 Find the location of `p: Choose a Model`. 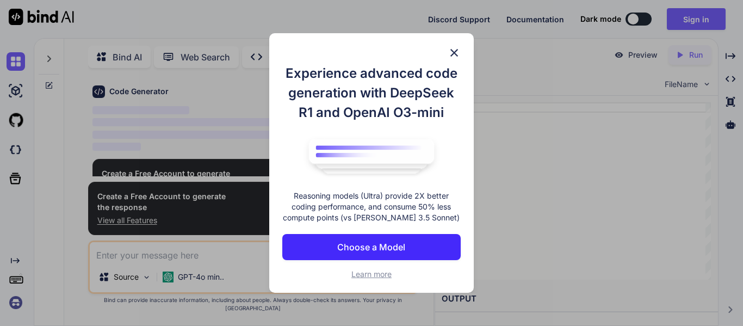

p: Choose a Model is located at coordinates (371, 247).